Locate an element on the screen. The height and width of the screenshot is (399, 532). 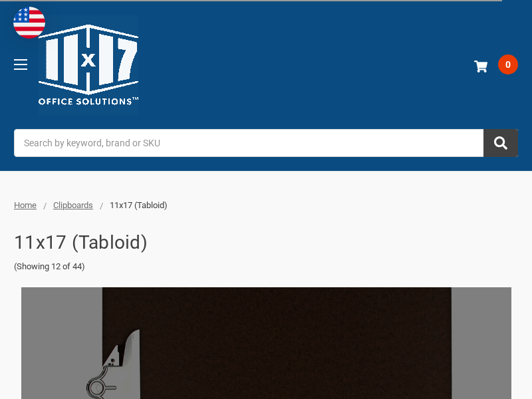
a: Clipboards is located at coordinates (73, 205).